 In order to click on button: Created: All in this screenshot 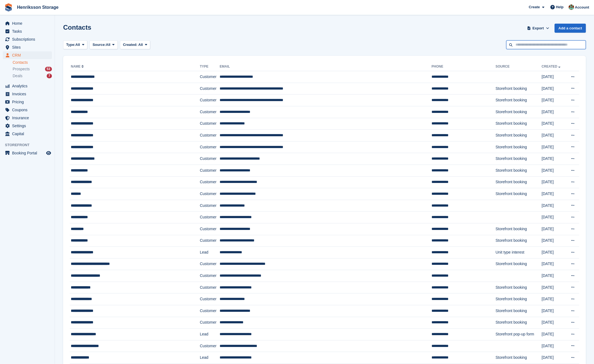, I will do `click(135, 45)`.